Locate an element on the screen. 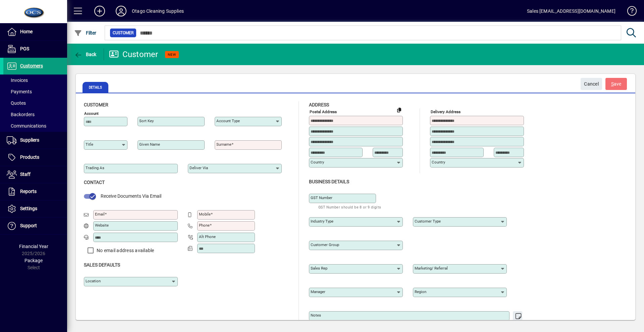 The width and height of the screenshot is (644, 332). span: Communications is located at coordinates (26, 126).